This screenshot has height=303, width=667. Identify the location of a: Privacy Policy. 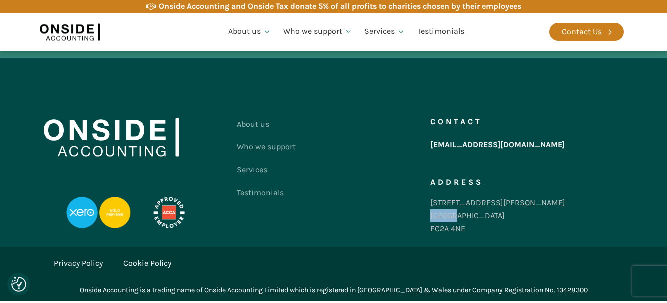
(78, 263).